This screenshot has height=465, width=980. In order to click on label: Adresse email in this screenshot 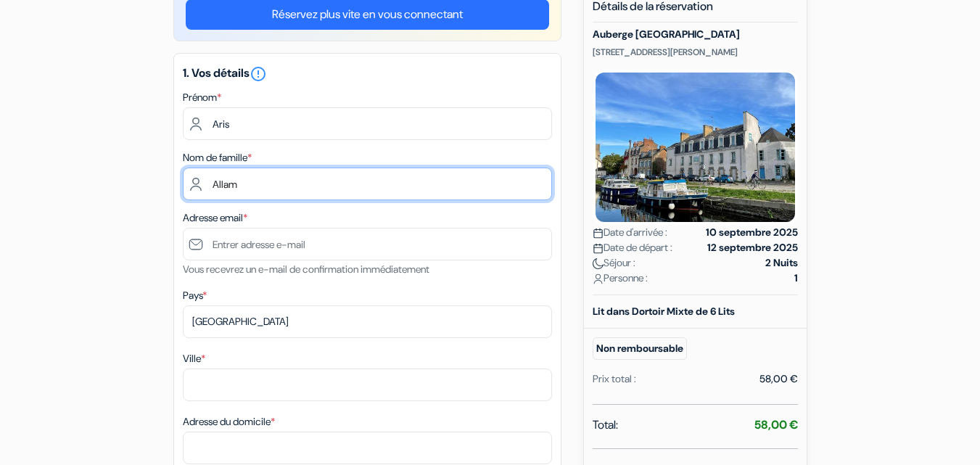, I will do `click(214, 217)`.